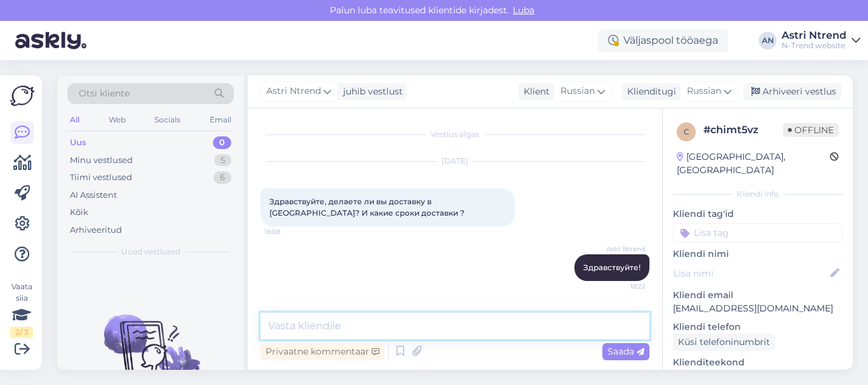 The width and height of the screenshot is (868, 385). I want to click on span: Saada, so click(626, 352).